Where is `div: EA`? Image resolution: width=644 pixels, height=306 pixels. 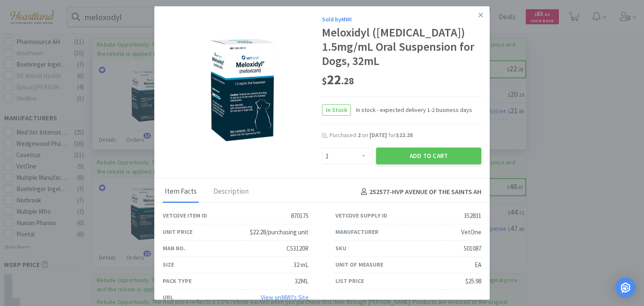
div: EA is located at coordinates (478, 264).